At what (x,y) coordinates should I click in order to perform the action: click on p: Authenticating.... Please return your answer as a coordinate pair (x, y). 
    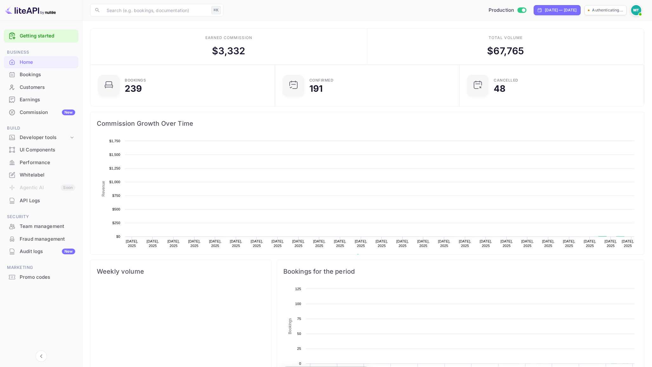
    Looking at the image, I should click on (608, 10).